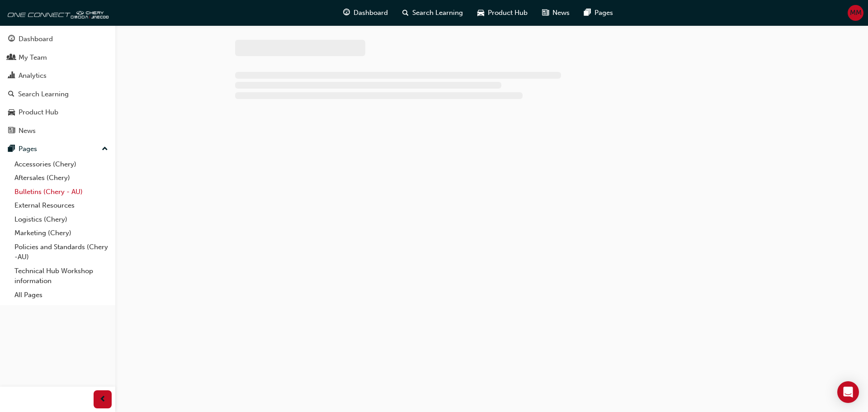  Describe the element at coordinates (57, 76) in the screenshot. I see `a: Analytics` at that location.